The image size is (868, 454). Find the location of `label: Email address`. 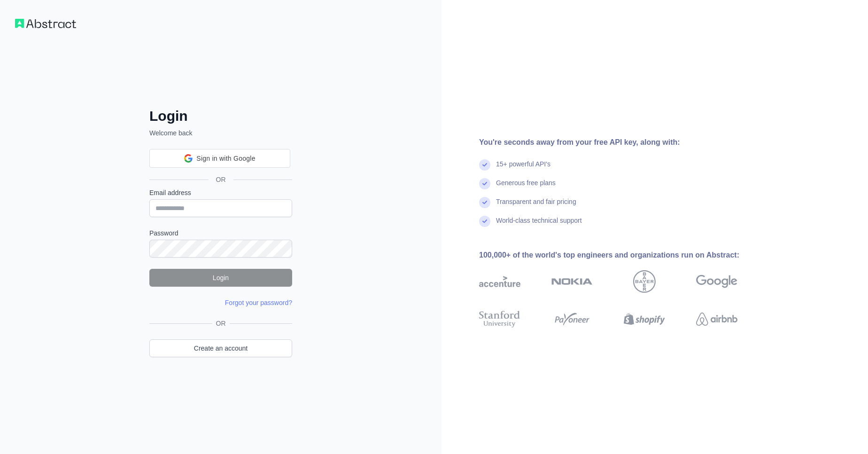

label: Email address is located at coordinates (221, 193).